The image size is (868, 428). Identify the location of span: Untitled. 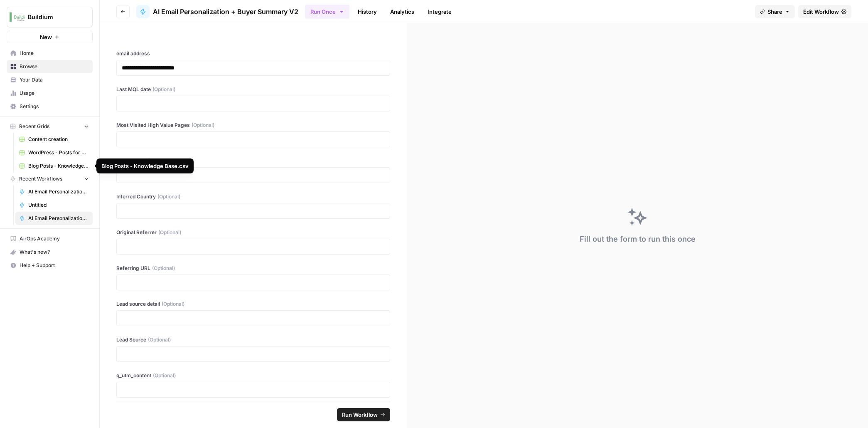
(58, 205).